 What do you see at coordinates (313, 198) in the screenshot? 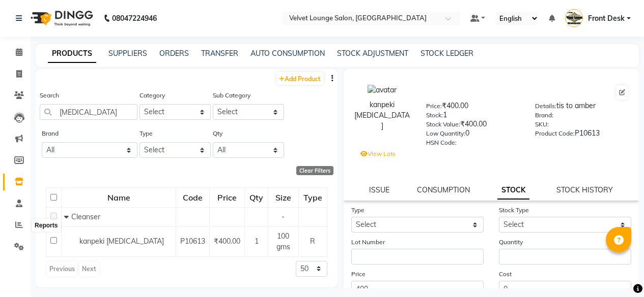
I see `div: Type` at bounding box center [313, 198].